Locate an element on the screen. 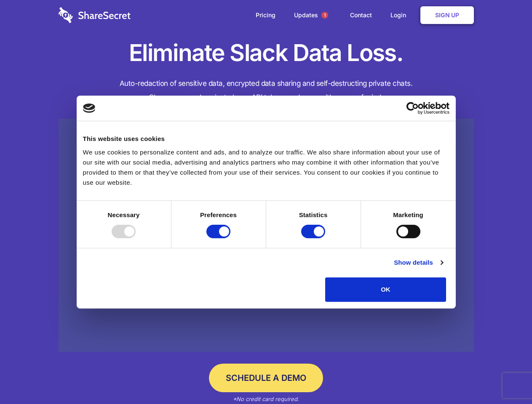 This screenshot has width=532, height=404. img: logo-wordmark-white-trans-d4663122ce5f474addd5e946df7df03e33cb6a1c49d2221995e7729f52c070b2.svg is located at coordinates (94, 15).